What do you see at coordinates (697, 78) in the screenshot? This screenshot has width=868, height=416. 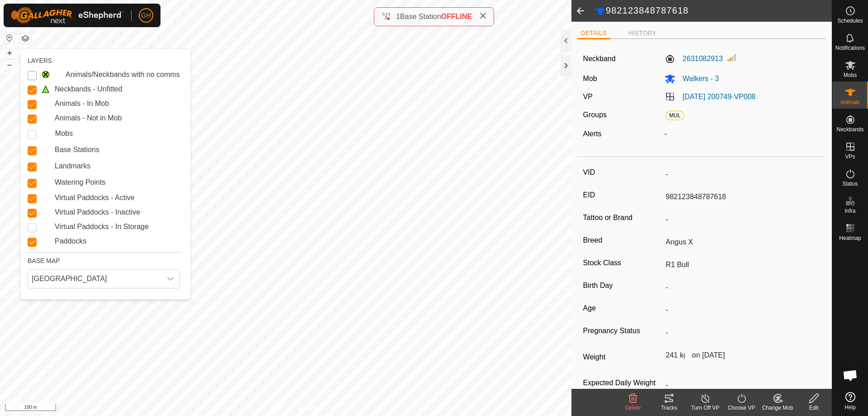 I see `span: Walkers - 3` at bounding box center [697, 78].